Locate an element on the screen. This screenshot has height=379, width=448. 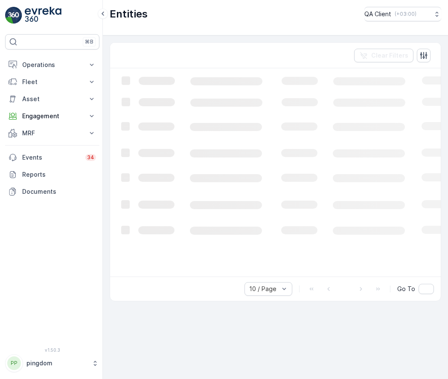
button: Asset is located at coordinates (52, 99).